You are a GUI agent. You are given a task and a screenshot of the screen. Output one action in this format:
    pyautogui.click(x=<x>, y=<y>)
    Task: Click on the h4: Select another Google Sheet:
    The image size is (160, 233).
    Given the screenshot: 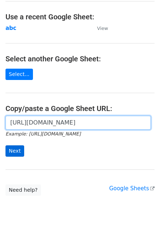 What is the action you would take?
    pyautogui.click(x=80, y=59)
    